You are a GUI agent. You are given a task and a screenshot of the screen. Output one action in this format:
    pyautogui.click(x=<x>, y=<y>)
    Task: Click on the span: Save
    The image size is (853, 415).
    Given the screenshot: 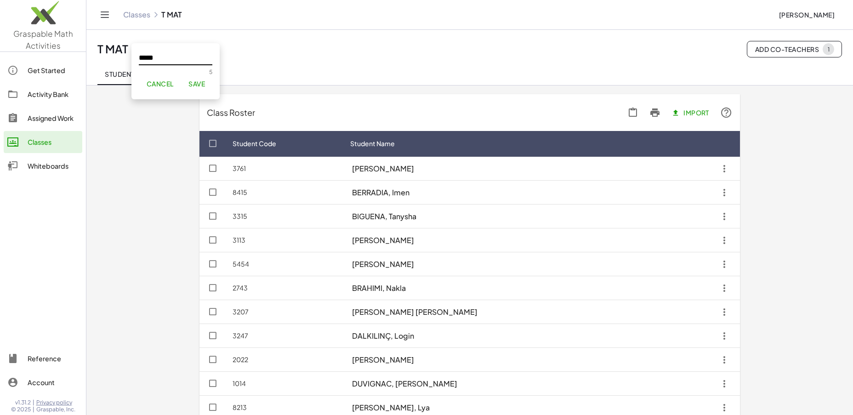 What is the action you would take?
    pyautogui.click(x=197, y=84)
    